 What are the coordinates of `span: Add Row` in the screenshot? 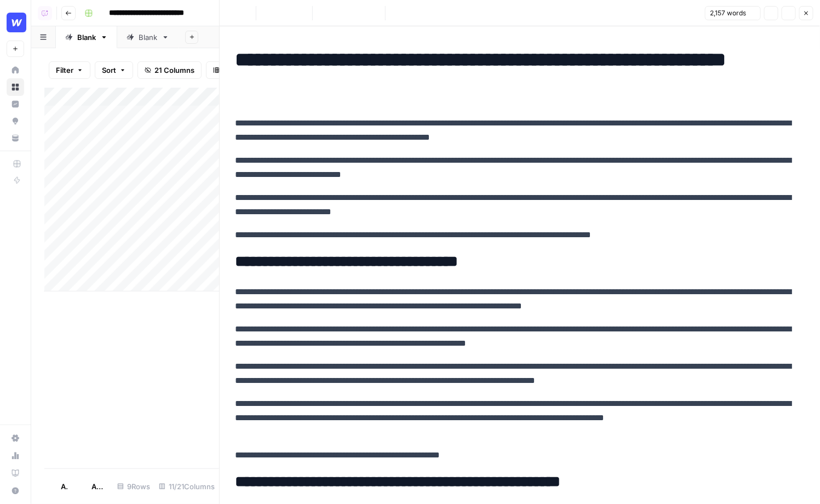 It's located at (65, 487).